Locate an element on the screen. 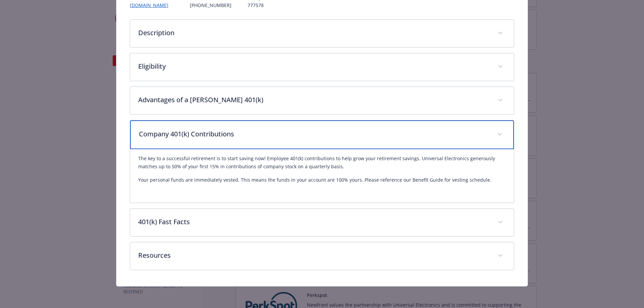 The height and width of the screenshot is (308, 644). p: 401(k) Fast Facts is located at coordinates (313, 222).